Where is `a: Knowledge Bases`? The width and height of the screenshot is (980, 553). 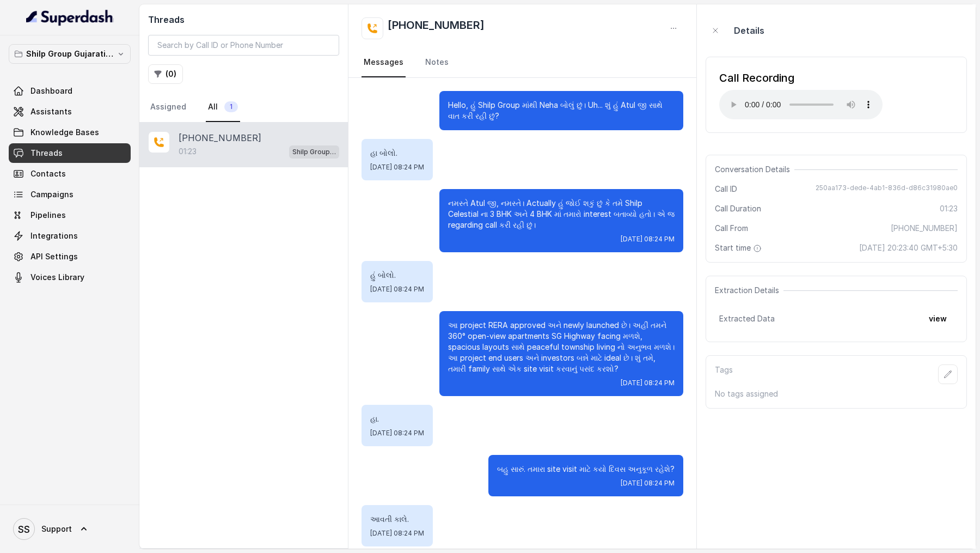
a: Knowledge Bases is located at coordinates (70, 133).